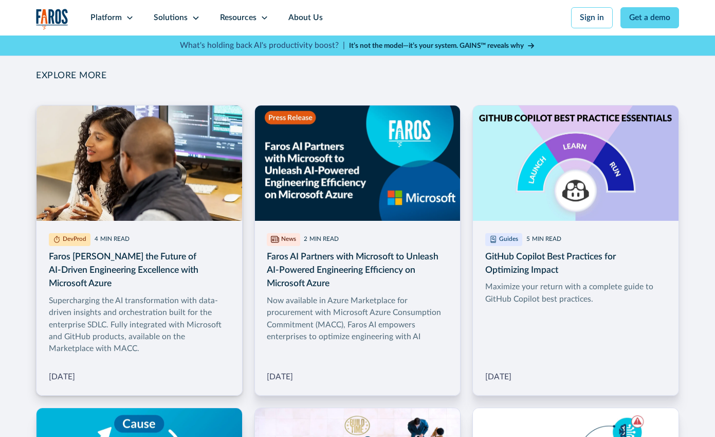 This screenshot has height=437, width=715. What do you see at coordinates (106, 17) in the screenshot?
I see `div: Platform` at bounding box center [106, 17].